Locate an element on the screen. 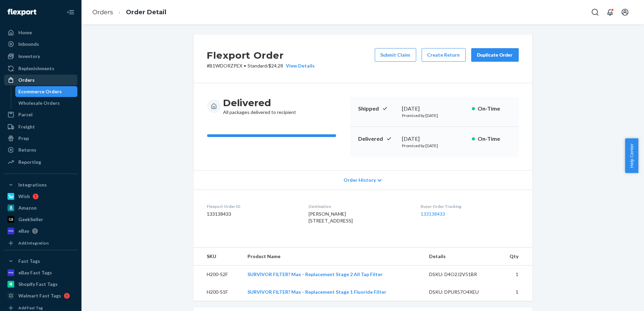 The width and height of the screenshot is (644, 311). td: H200-S2F is located at coordinates (217, 275).